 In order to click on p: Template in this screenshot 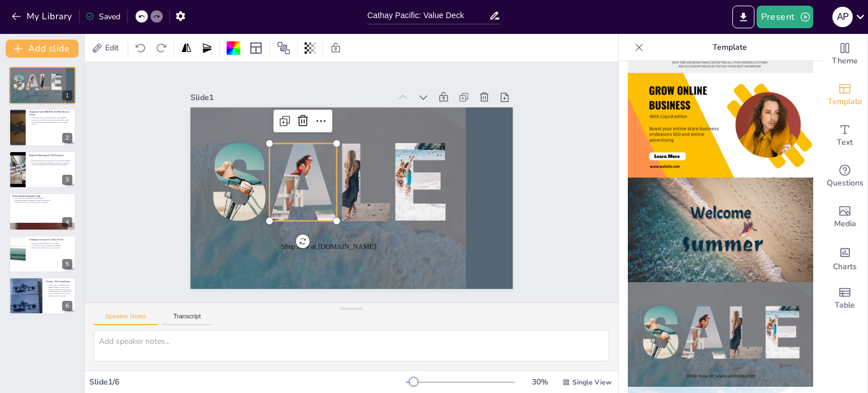, I will do `click(729, 47)`.